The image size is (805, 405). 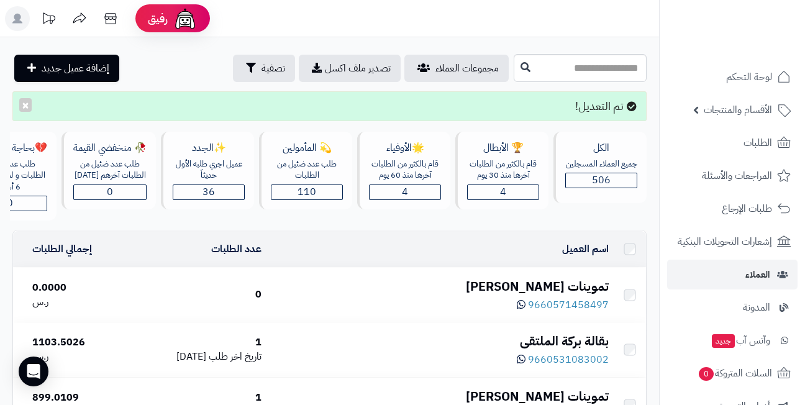 I want to click on div: 🌟الأوفياء, so click(x=405, y=148).